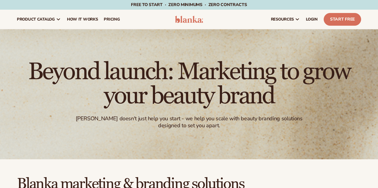 The image size is (378, 188). What do you see at coordinates (283, 19) in the screenshot?
I see `span: resources` at bounding box center [283, 19].